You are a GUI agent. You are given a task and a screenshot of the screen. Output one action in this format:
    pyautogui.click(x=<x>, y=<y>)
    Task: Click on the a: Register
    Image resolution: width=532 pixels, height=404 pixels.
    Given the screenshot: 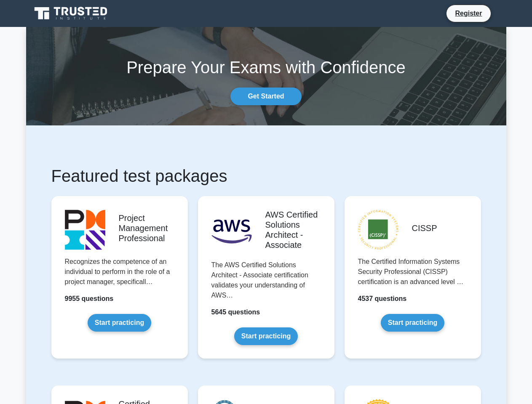 What is the action you would take?
    pyautogui.click(x=468, y=13)
    